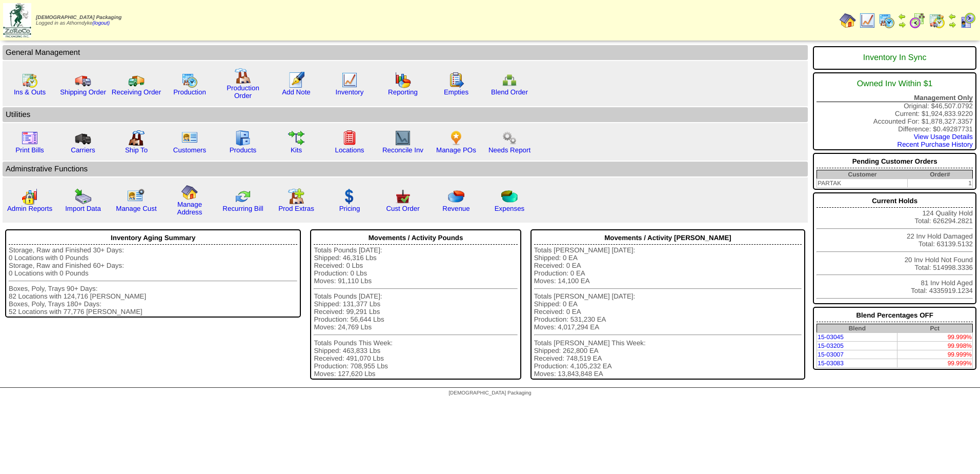 The image size is (980, 474). I want to click on div: Pending Customer Orders, so click(894, 161).